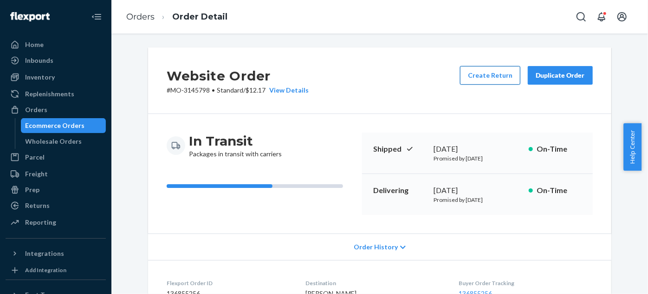 This screenshot has height=294, width=648. I want to click on div: Replenishments, so click(50, 94).